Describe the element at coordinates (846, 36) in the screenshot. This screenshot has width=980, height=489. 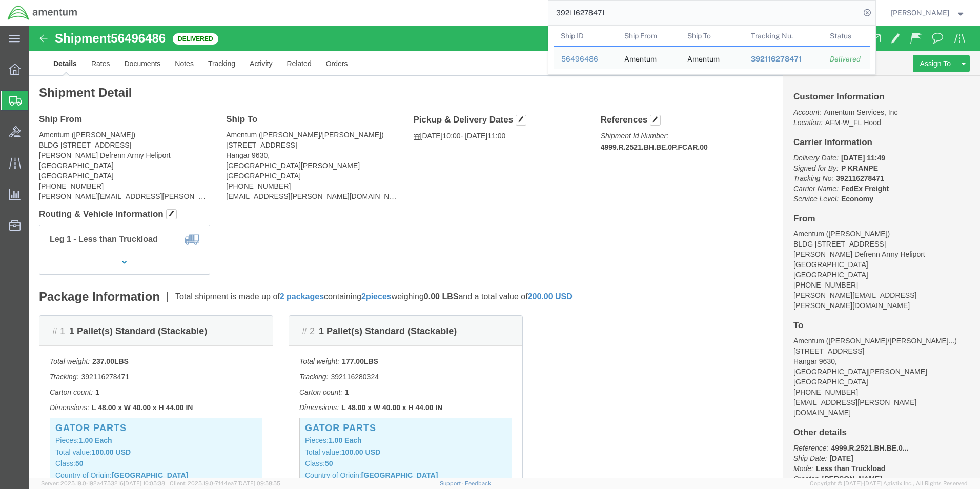
I see `th: Status` at that location.